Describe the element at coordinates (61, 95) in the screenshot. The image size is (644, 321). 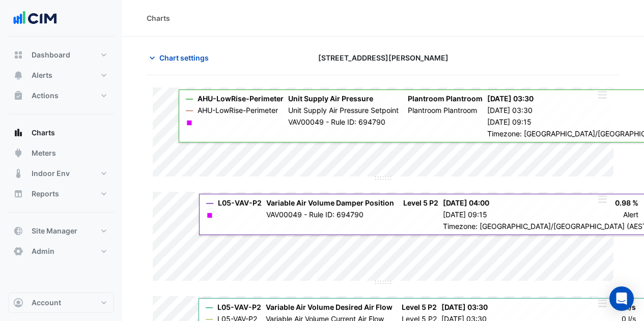
I see `button: Actions` at that location.